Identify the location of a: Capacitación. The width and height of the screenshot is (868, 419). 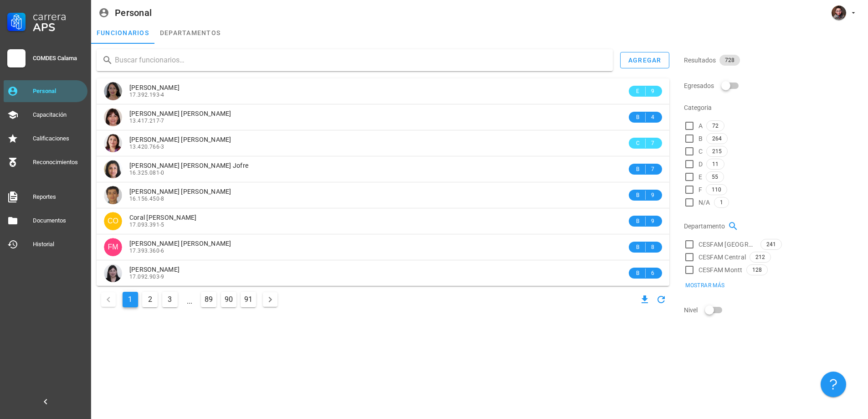
(46, 115).